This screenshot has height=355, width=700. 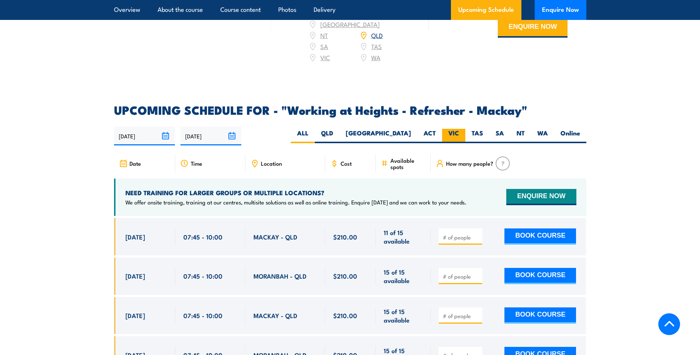 What do you see at coordinates (453, 136) in the screenshot?
I see `label: VIC` at bounding box center [453, 136].